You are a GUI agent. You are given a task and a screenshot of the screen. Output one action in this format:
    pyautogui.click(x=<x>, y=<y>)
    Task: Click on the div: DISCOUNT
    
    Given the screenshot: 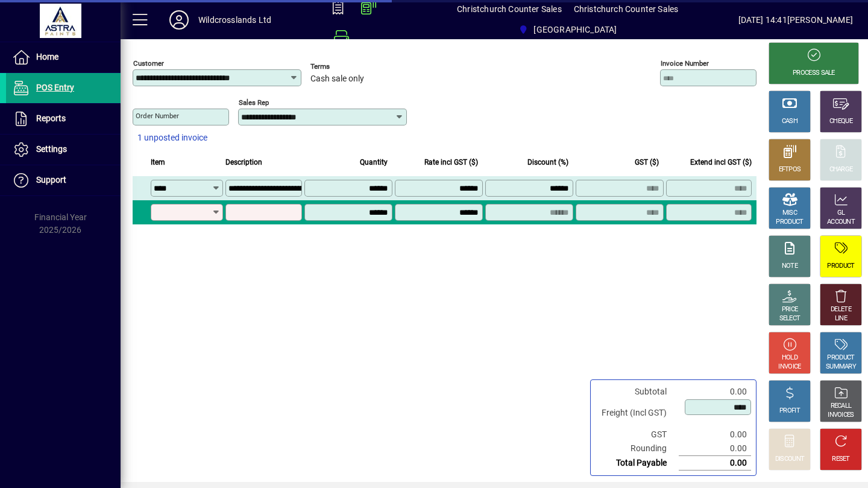 What is the action you would take?
    pyautogui.click(x=790, y=459)
    